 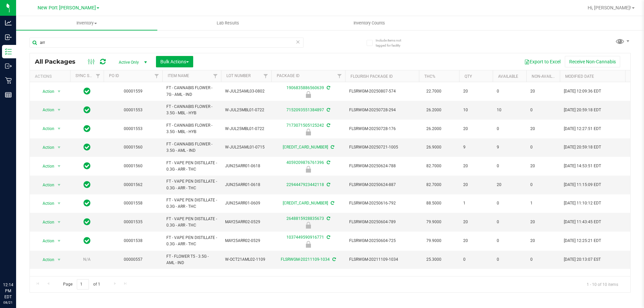 I want to click on inline-svg: Analytics, so click(x=8, y=23).